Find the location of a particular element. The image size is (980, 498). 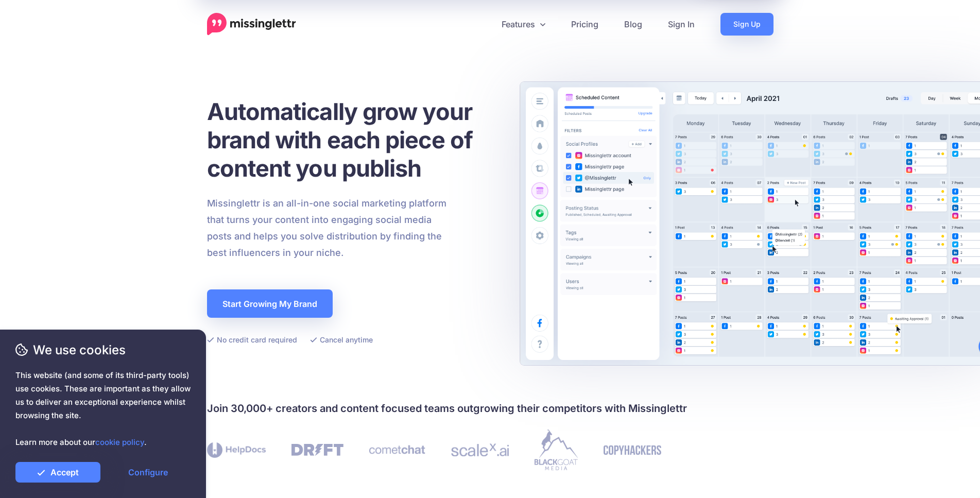

a: cookie policy is located at coordinates (120, 442).